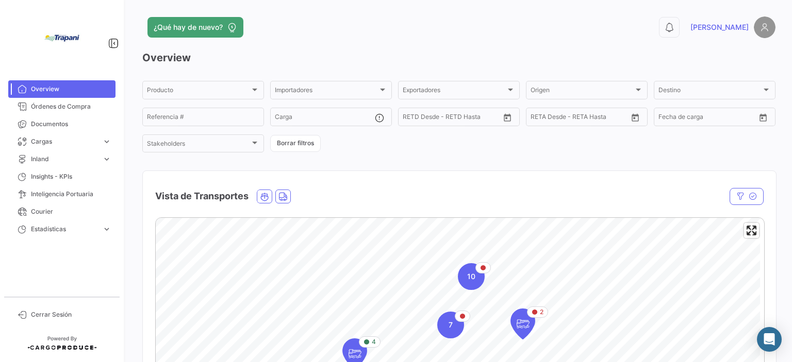  What do you see at coordinates (62, 107) in the screenshot?
I see `a: Órdenes de Compra` at bounding box center [62, 107].